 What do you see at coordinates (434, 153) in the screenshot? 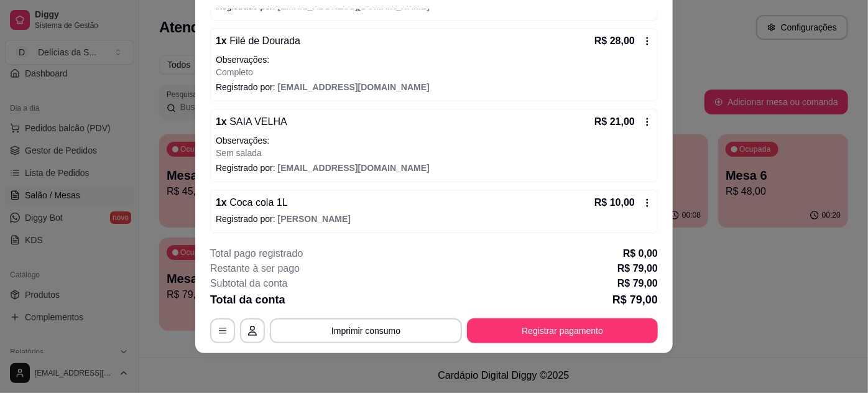
I see `p: Sem salada` at bounding box center [434, 153].